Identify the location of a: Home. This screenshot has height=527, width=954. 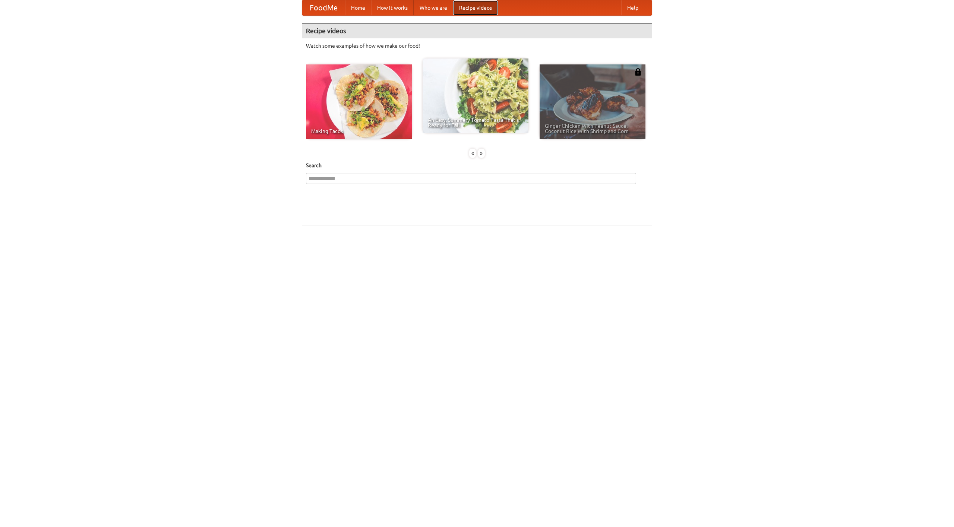
(358, 8).